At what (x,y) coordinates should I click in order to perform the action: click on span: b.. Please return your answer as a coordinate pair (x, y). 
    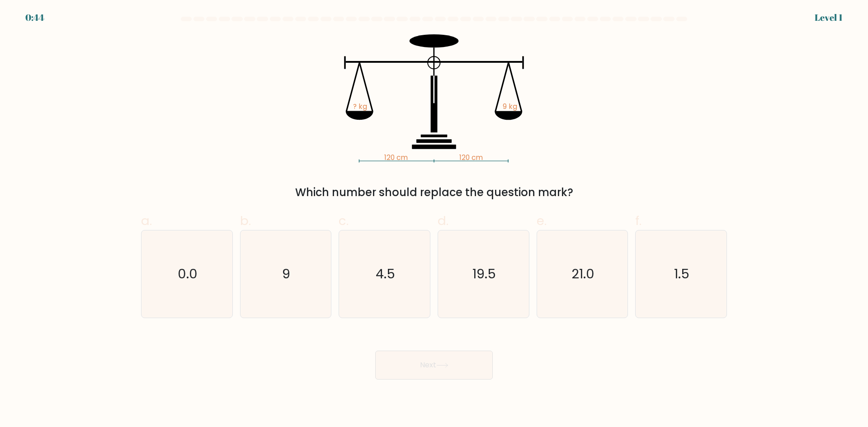
    Looking at the image, I should click on (245, 220).